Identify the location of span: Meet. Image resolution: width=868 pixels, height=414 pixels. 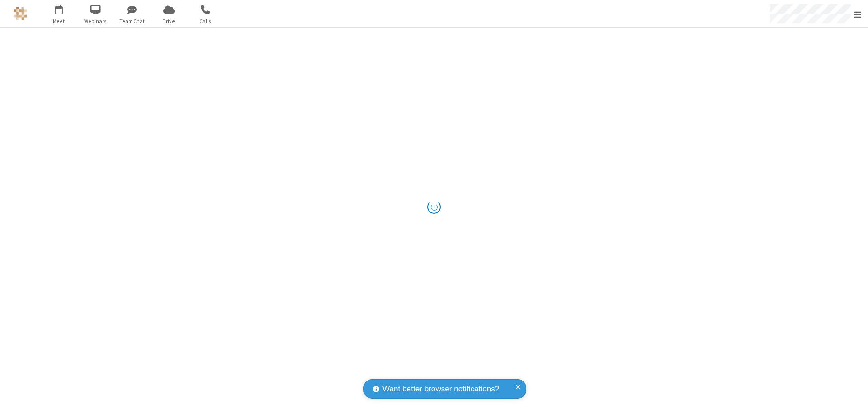
(59, 21).